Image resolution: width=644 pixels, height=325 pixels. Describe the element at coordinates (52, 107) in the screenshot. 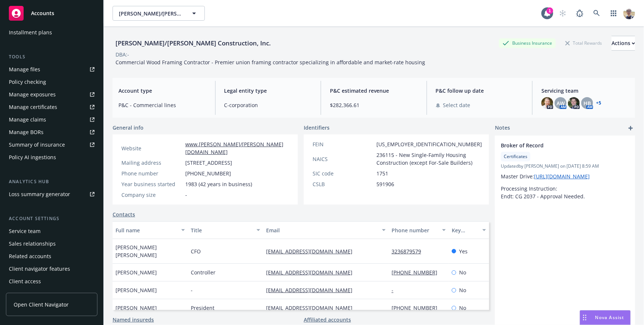

I see `a: Manage certificates` at that location.